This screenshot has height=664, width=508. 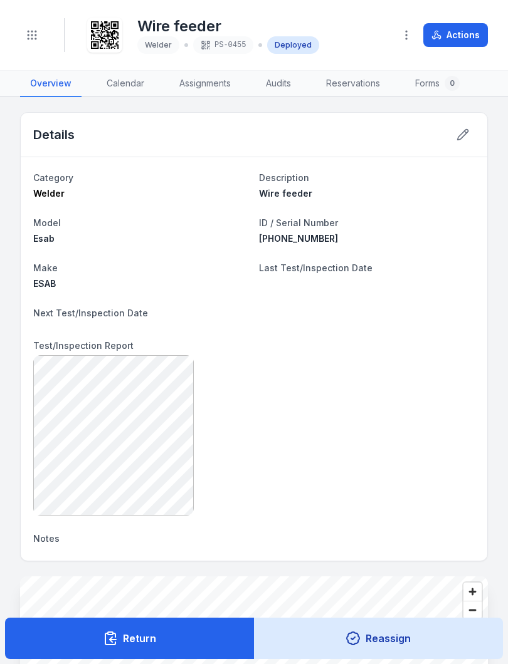 What do you see at coordinates (298, 222) in the screenshot?
I see `span: ID / Serial Number` at bounding box center [298, 222].